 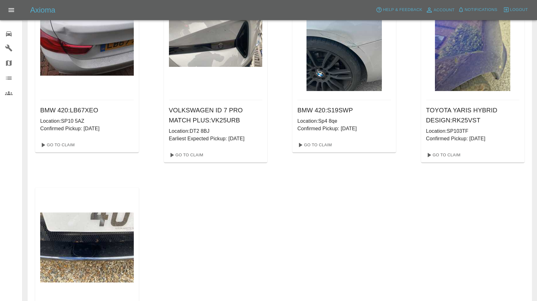 What do you see at coordinates (344, 121) in the screenshot?
I see `p: Location: Sp4 8qe` at bounding box center [344, 121].